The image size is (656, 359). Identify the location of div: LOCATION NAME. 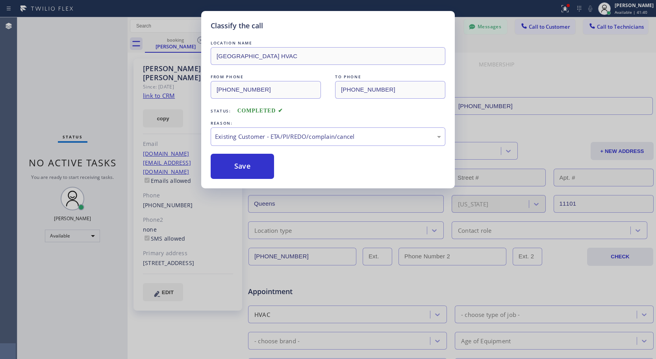
(328, 43).